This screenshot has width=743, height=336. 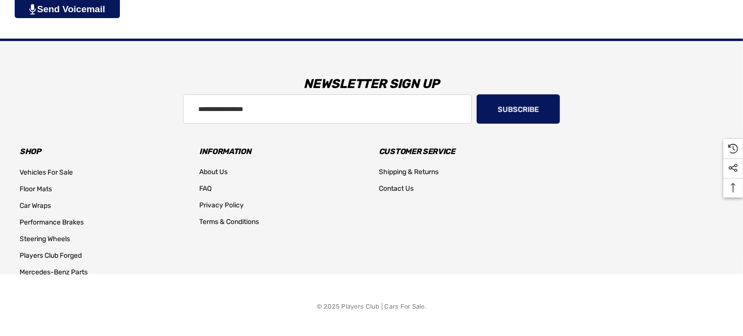 I want to click on span: About Us, so click(x=213, y=172).